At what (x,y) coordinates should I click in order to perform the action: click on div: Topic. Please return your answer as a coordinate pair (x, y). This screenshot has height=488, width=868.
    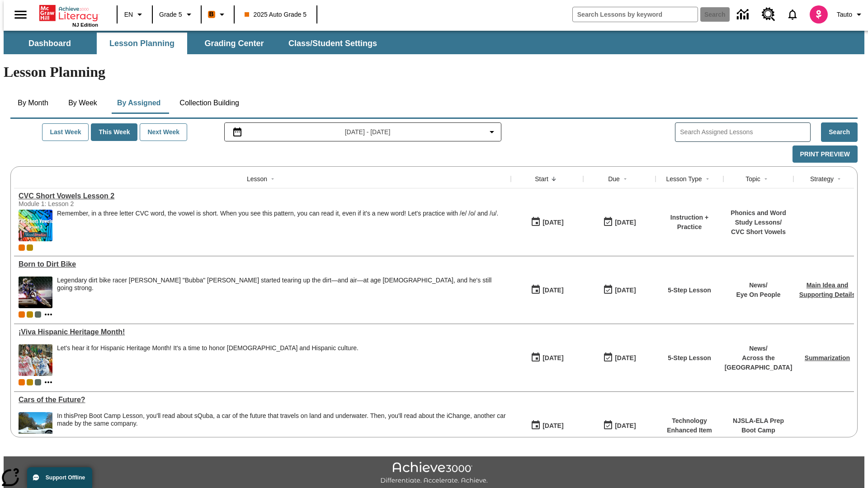
    Looking at the image, I should click on (753, 179).